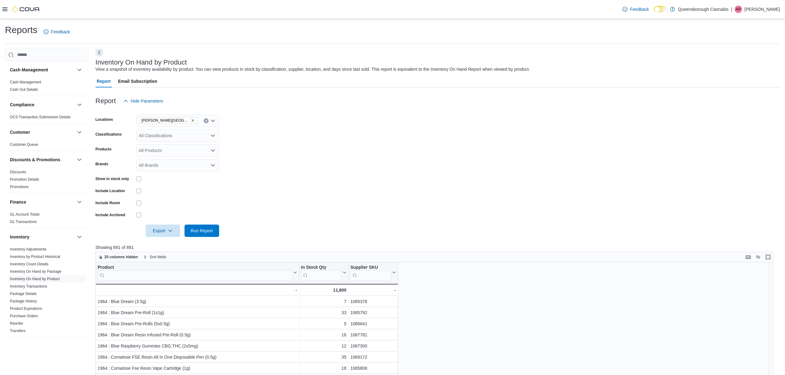 This screenshot has height=375, width=785. What do you see at coordinates (99, 53) in the screenshot?
I see `button: Next` at bounding box center [99, 53].